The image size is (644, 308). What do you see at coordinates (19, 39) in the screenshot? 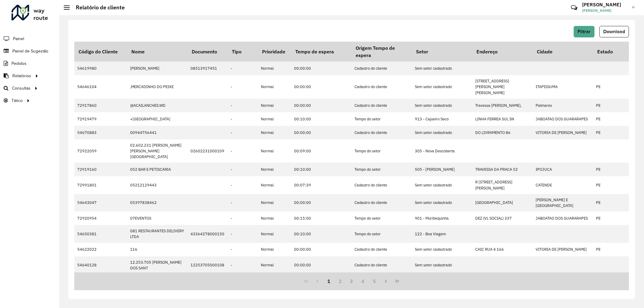
I see `span: Painel` at bounding box center [19, 39].